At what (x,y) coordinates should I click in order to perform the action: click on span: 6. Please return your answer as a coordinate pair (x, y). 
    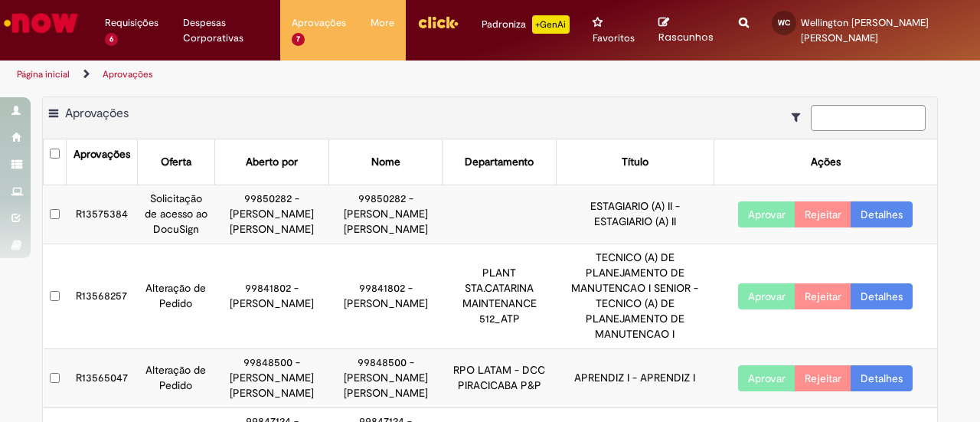
    Looking at the image, I should click on (111, 39).